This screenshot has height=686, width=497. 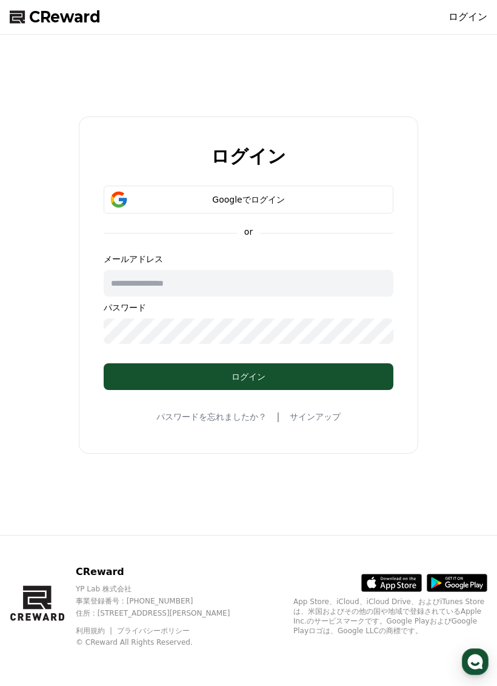 I want to click on a: パスワードを忘れましたか？, so click(x=212, y=417).